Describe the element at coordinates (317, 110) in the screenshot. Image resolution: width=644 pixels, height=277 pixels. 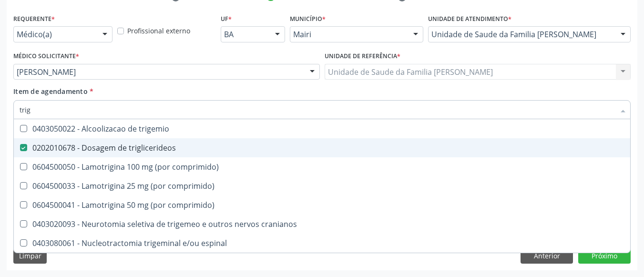
I see `input: Buscar por procedimentos` at that location.